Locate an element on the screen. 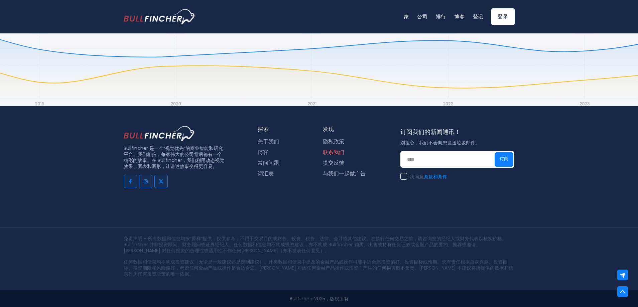 Image resolution: width=638 pixels, height=307 pixels. a: 前往主页 is located at coordinates (159, 17).